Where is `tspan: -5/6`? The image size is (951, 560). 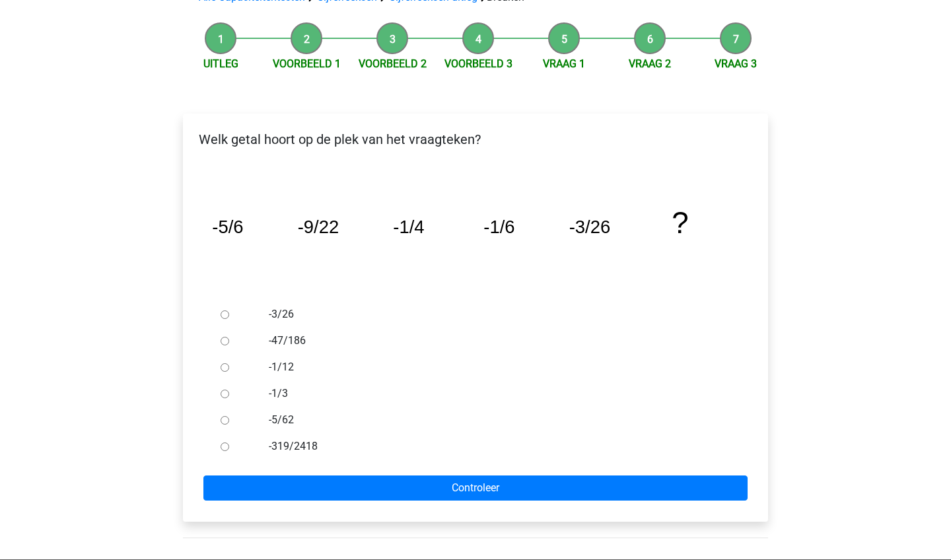
tspan: -5/6 is located at coordinates (227, 227).